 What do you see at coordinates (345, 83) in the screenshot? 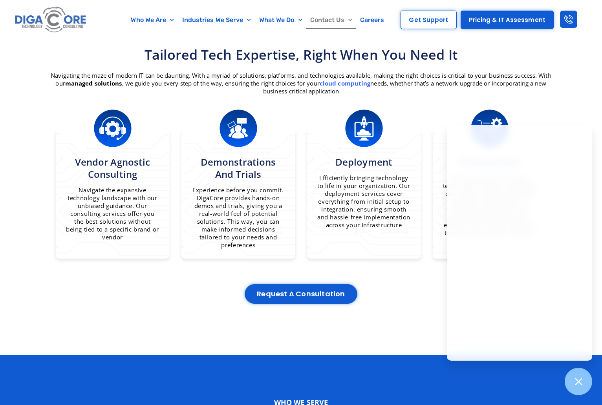
I see `a: cloud computing` at bounding box center [345, 83].